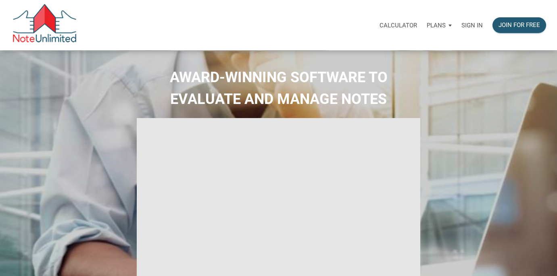 The image size is (557, 276). What do you see at coordinates (398, 25) in the screenshot?
I see `p: Calculator` at bounding box center [398, 25].